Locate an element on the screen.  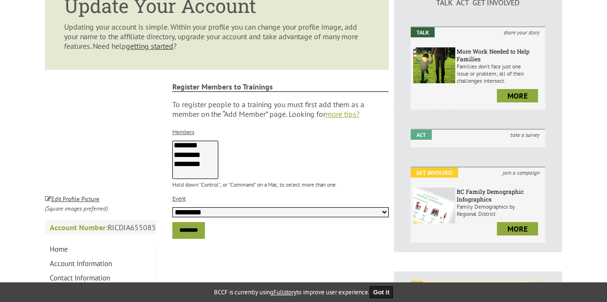
label: Members is located at coordinates (183, 132).